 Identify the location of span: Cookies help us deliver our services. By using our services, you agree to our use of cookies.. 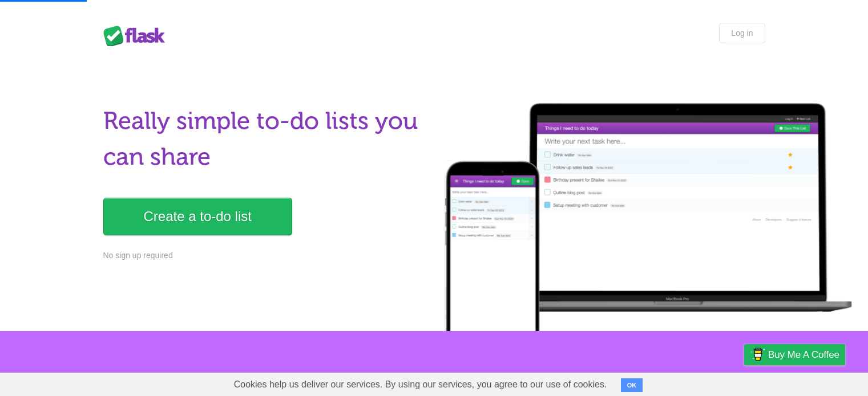
(420, 385).